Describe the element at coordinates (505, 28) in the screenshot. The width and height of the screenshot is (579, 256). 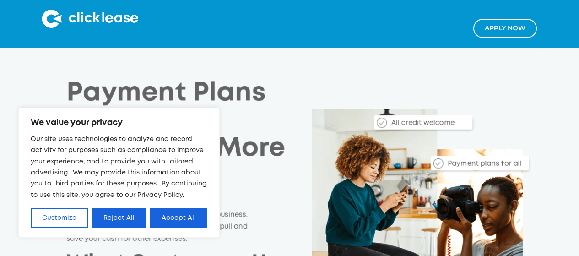
I see `a: Apply NOw` at that location.